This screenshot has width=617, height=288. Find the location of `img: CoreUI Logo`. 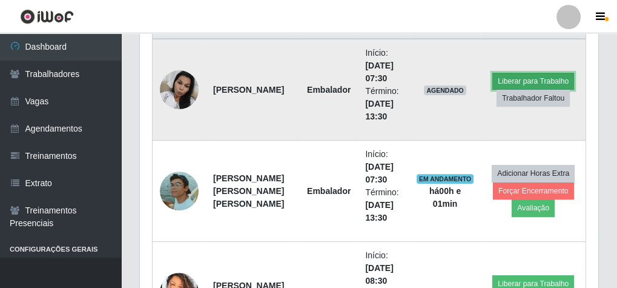

img: CoreUI Logo is located at coordinates (47, 16).